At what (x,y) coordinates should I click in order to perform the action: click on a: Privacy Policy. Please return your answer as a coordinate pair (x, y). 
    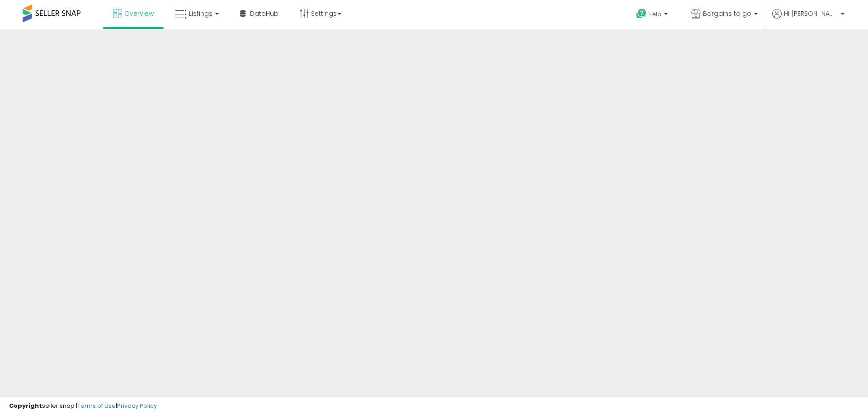
    Looking at the image, I should click on (137, 406).